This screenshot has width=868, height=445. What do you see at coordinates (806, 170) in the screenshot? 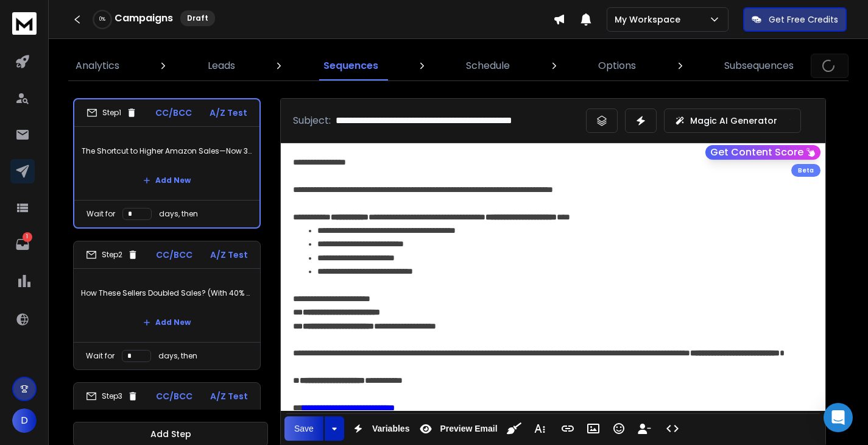
I see `div: Beta` at bounding box center [806, 170].